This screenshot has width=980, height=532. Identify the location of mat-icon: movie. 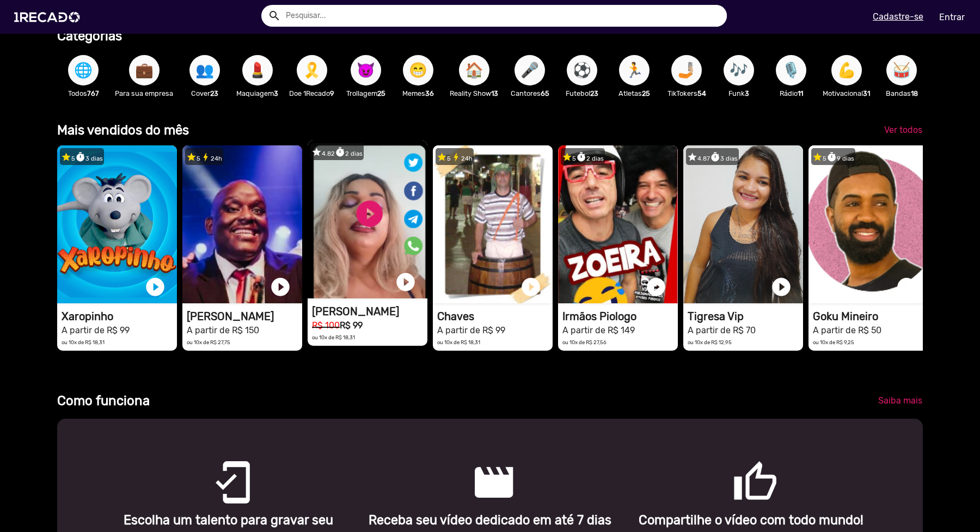
(478, 466).